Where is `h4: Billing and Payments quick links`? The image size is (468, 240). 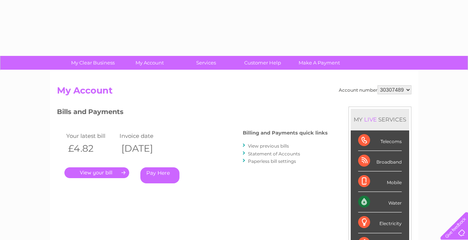 h4: Billing and Payments quick links is located at coordinates (285, 133).